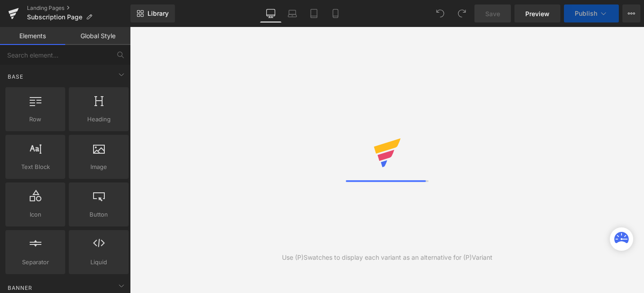  Describe the element at coordinates (35, 262) in the screenshot. I see `span: Separator` at that location.